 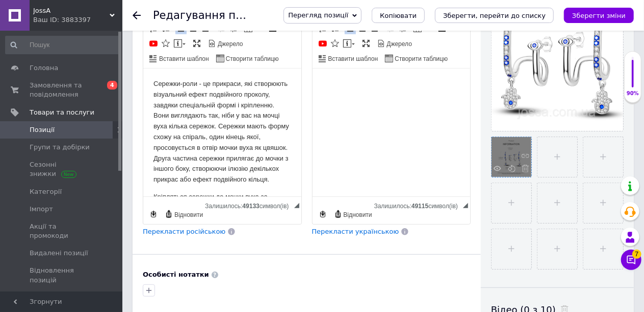 I want to click on button: Чат з покупцем7, so click(x=632, y=260).